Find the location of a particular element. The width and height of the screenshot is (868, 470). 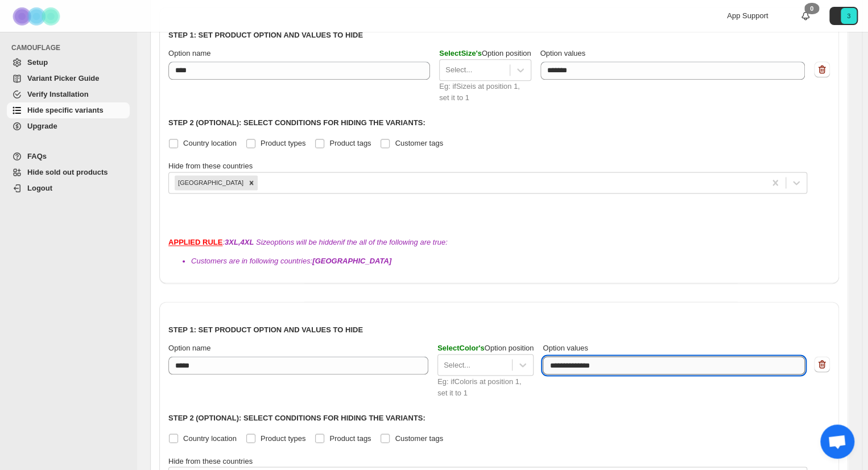

a: 0 is located at coordinates (805, 16).